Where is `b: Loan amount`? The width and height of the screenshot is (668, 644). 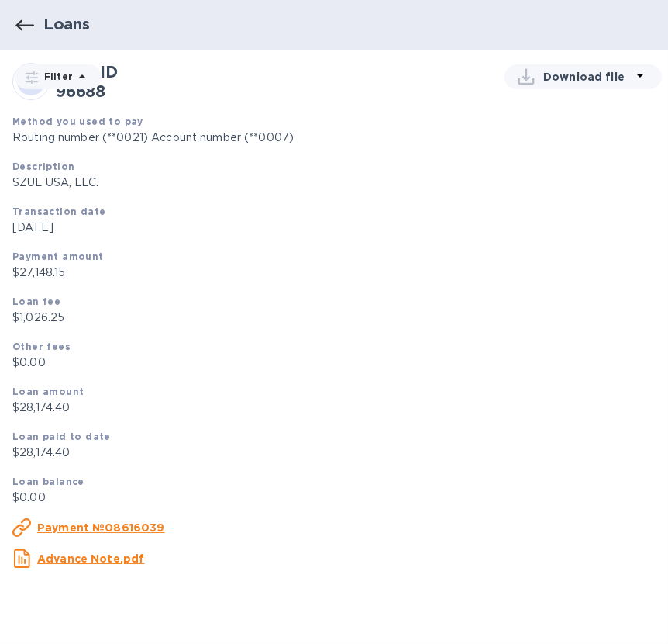
b: Loan amount is located at coordinates (48, 391).